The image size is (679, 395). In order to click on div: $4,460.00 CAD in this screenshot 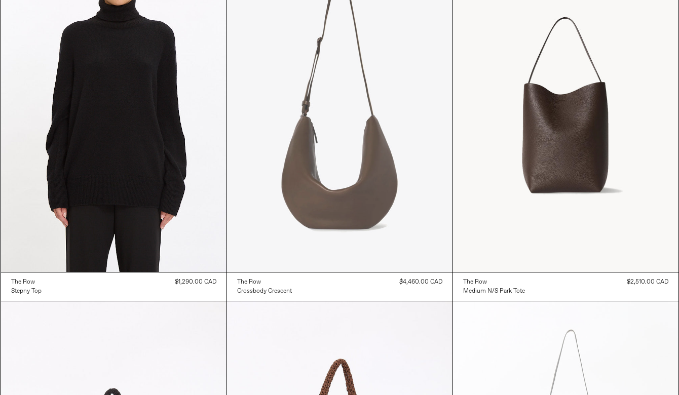, I will do `click(420, 282)`.